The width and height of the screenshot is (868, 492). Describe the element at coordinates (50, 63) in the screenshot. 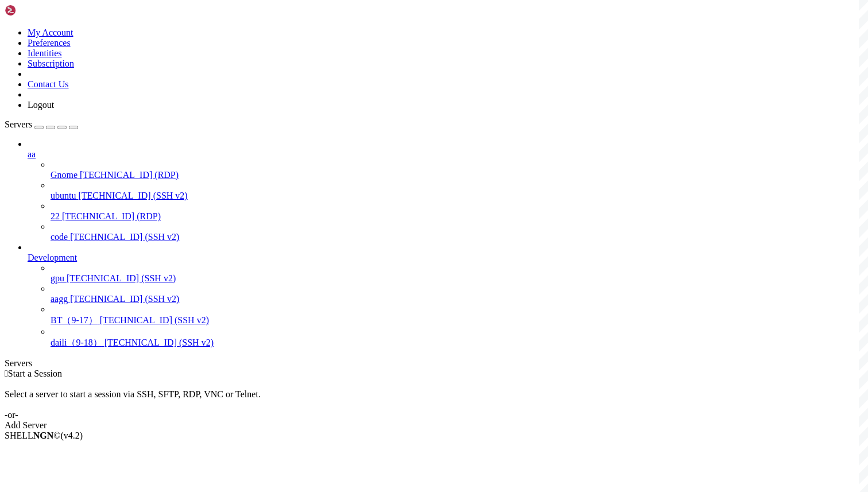

I see `a: Subscription` at that location.